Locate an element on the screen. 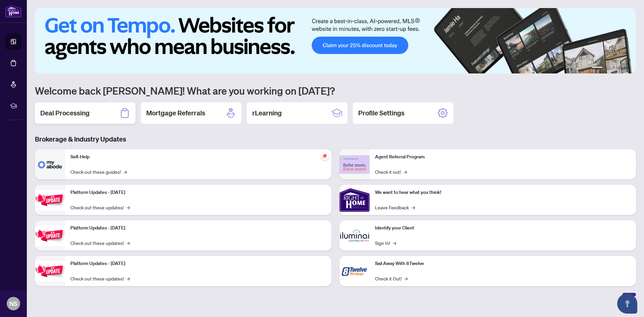 This screenshot has width=644, height=317. button: 2 is located at coordinates (606, 68).